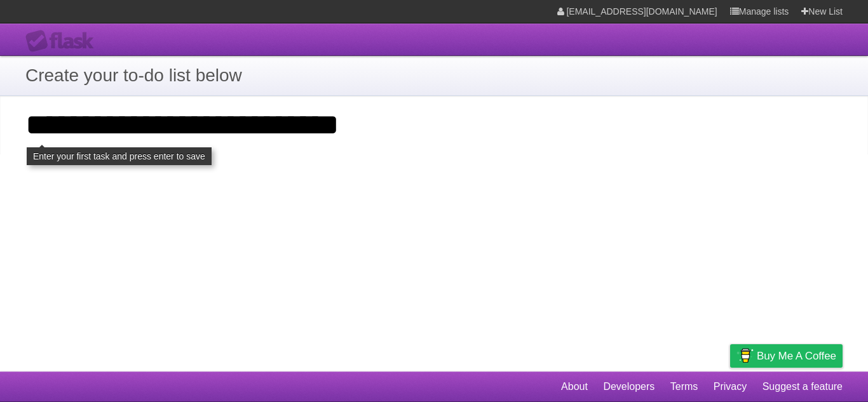  Describe the element at coordinates (629, 386) in the screenshot. I see `a: Developers` at that location.